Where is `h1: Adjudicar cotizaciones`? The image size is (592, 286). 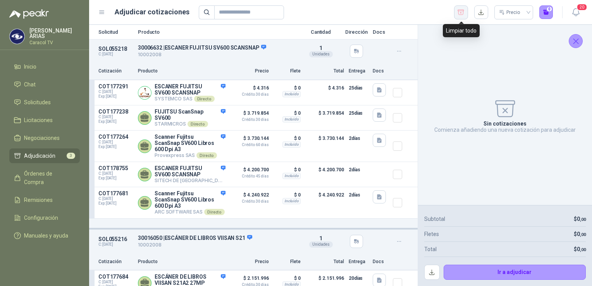
h1: Adjudicar cotizaciones is located at coordinates (152, 12).